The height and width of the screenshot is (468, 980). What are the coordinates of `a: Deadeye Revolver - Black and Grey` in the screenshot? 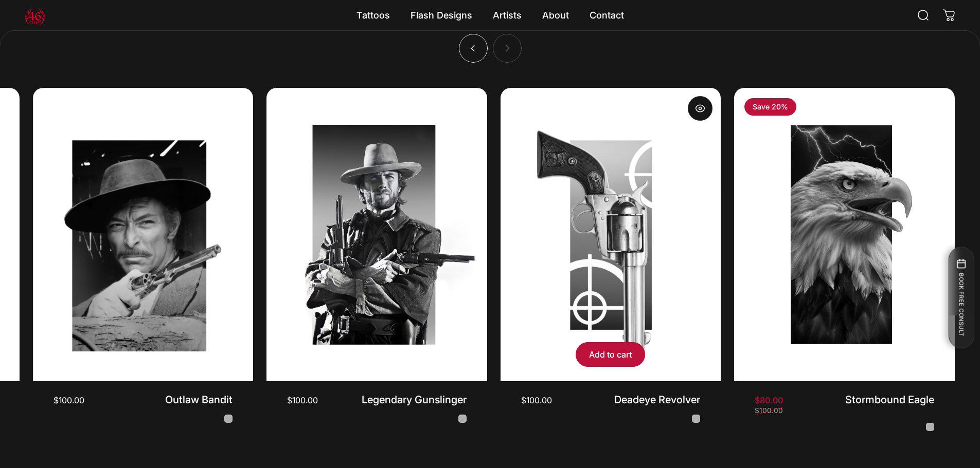 It's located at (696, 419).